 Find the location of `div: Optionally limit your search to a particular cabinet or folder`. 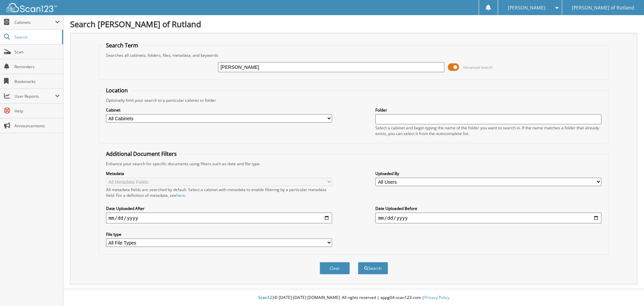

div: Optionally limit your search to a particular cabinet or folder is located at coordinates (354, 100).